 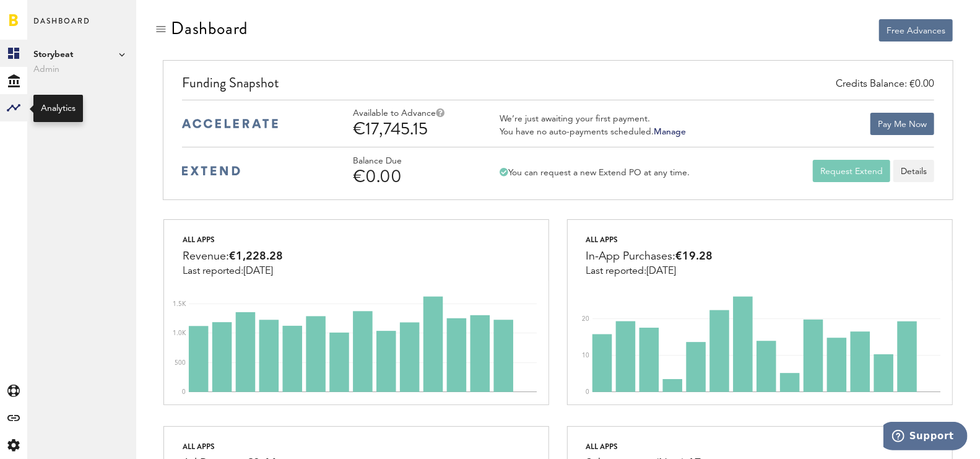 I want to click on img: extend-medium-blue-logo.svg, so click(x=211, y=171).